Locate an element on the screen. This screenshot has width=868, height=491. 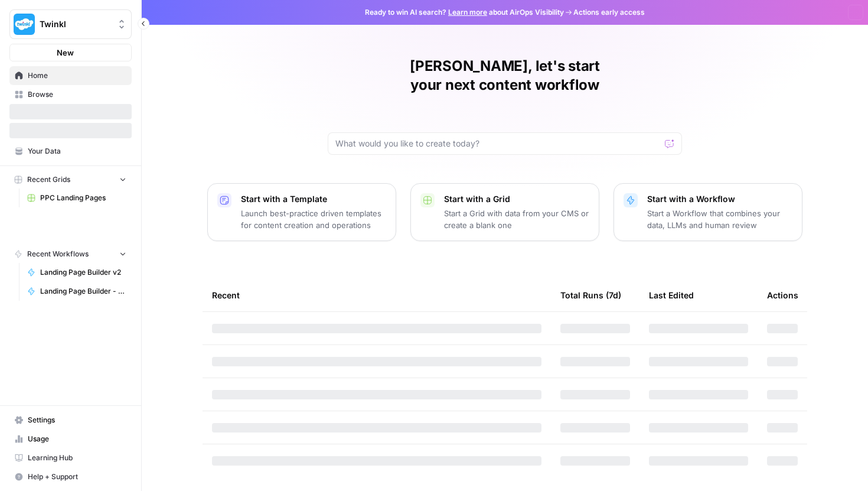
span: Your Data is located at coordinates (77, 151).